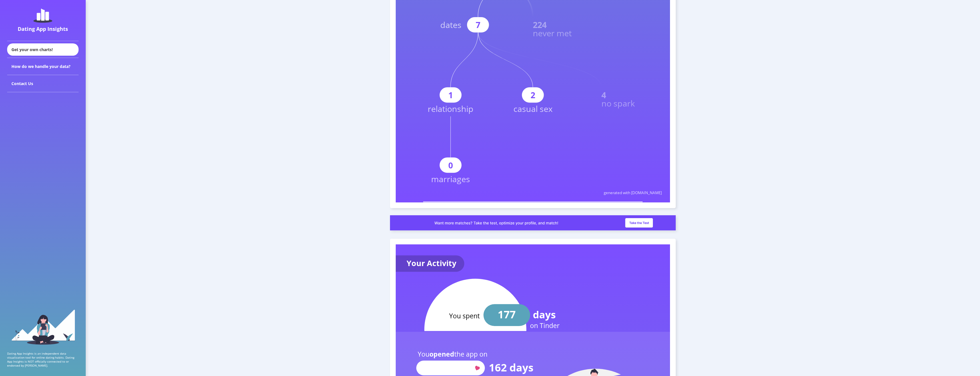  Describe the element at coordinates (451, 95) in the screenshot. I see `text: 1` at that location.